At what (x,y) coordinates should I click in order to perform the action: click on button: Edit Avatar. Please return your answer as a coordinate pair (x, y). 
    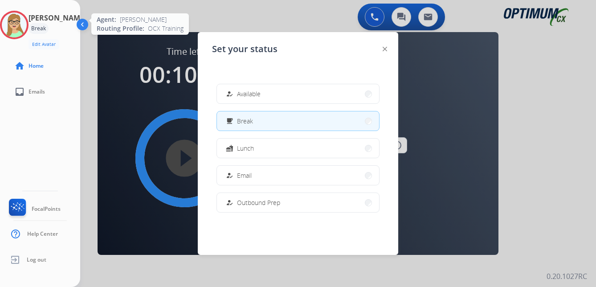
    Looking at the image, I should click on (44, 44).